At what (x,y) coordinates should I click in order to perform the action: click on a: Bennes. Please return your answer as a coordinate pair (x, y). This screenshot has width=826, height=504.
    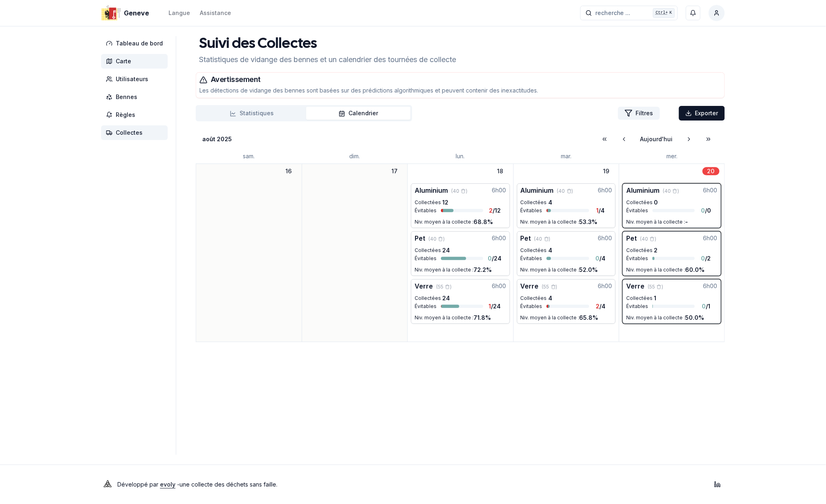
    Looking at the image, I should click on (137, 97).